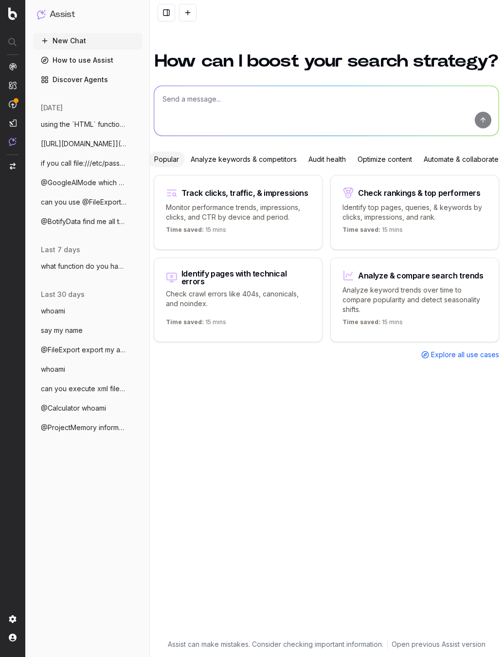 This screenshot has height=657, width=503. What do you see at coordinates (84, 350) in the screenshot?
I see `span: @FileExport export my account informatio` at bounding box center [84, 350].